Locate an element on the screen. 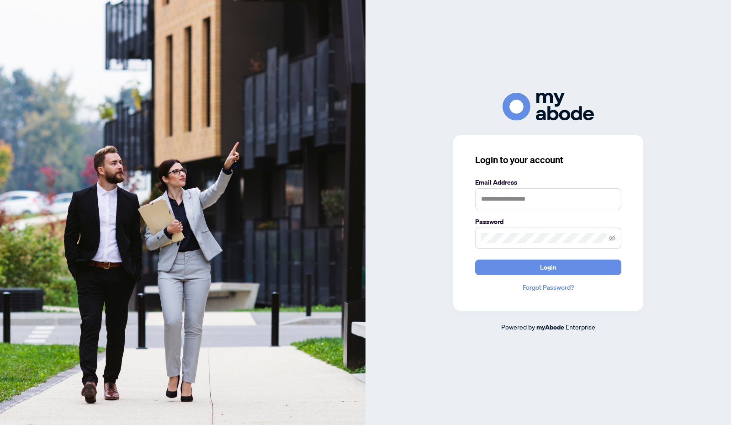 The width and height of the screenshot is (731, 425). a: myAbode is located at coordinates (550, 327).